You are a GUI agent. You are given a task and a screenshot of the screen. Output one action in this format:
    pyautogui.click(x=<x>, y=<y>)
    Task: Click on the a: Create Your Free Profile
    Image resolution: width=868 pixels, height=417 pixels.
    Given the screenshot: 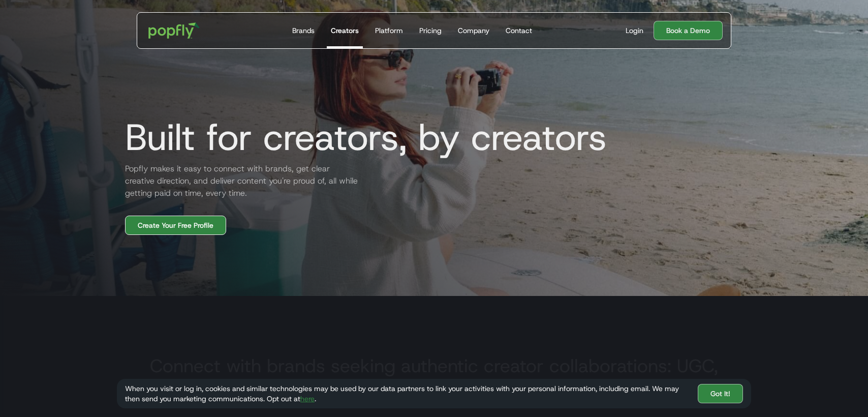 What is the action you would take?
    pyautogui.click(x=175, y=225)
    